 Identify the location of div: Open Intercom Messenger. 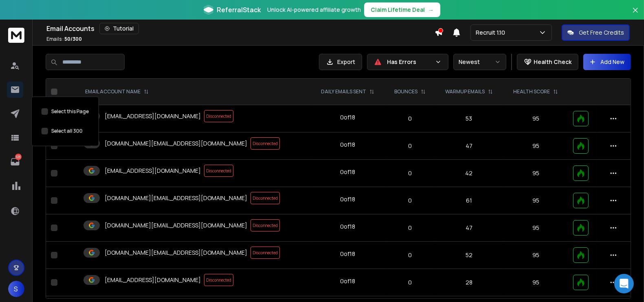
(624, 284).